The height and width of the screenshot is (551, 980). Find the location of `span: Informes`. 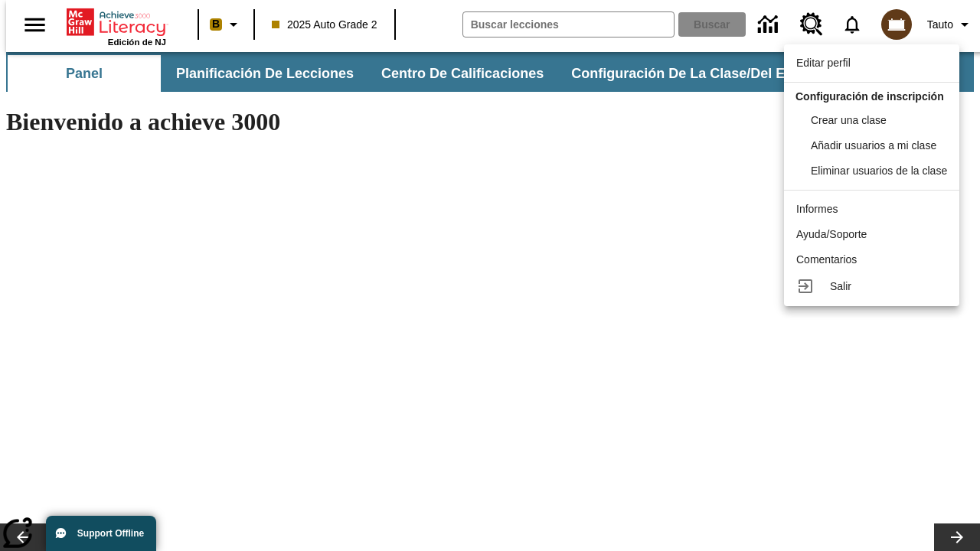

span: Informes is located at coordinates (817, 209).